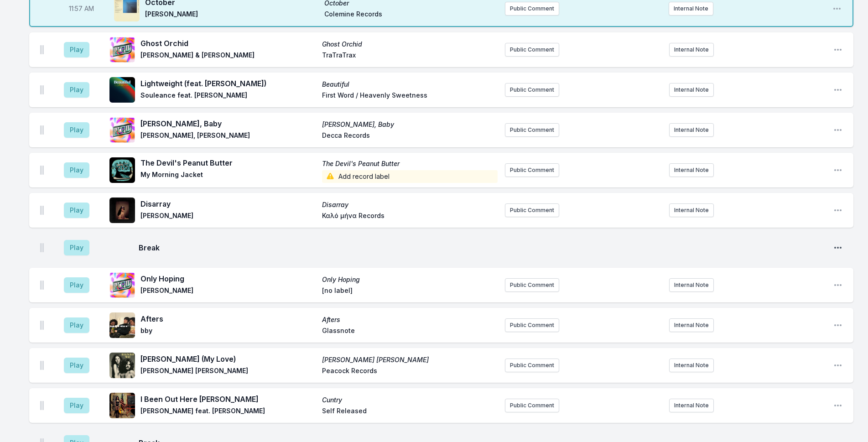  Describe the element at coordinates (410, 332) in the screenshot. I see `span: Glassnote` at that location.